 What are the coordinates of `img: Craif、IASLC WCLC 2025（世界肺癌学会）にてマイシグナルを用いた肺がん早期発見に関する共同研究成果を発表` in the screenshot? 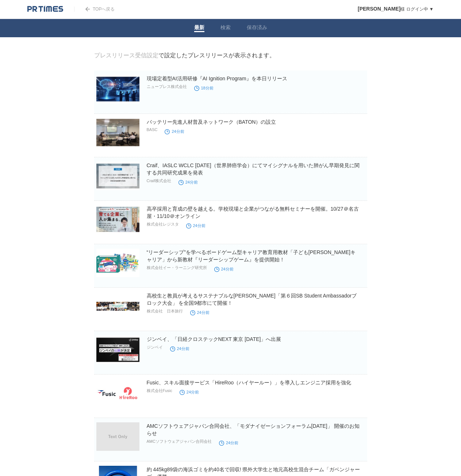 It's located at (118, 176).